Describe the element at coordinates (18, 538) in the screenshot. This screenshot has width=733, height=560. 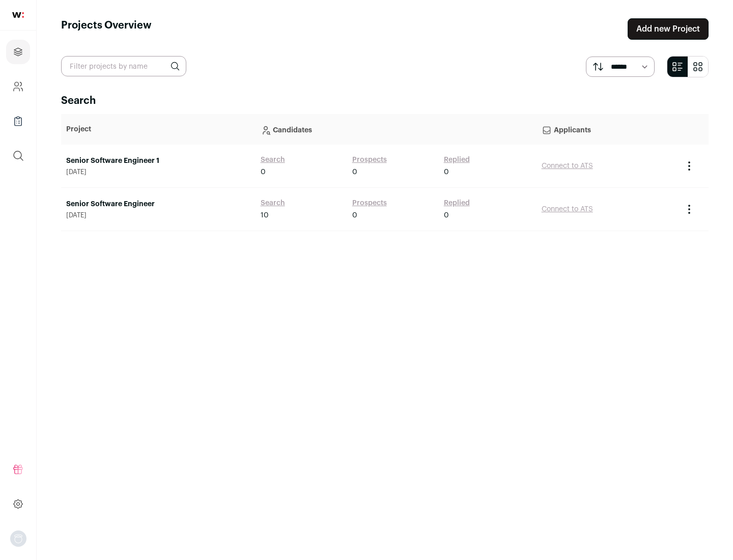
I see `button: Open dropdown` at that location.